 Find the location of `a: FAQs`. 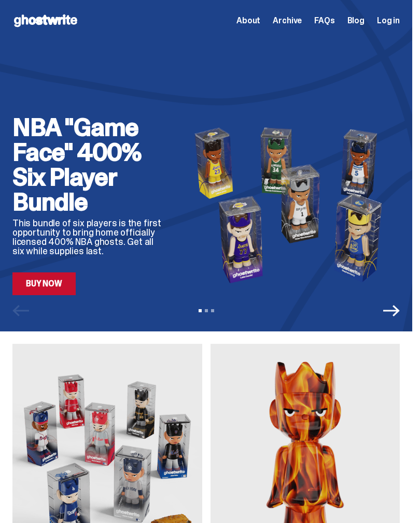

a: FAQs is located at coordinates (324, 21).